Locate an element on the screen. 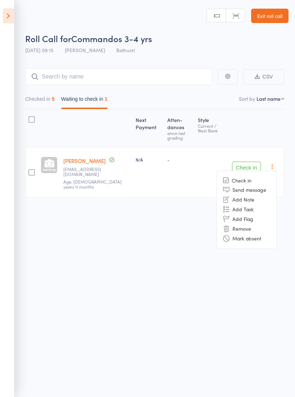 Image resolution: width=295 pixels, height=397 pixels. div: Current / Next Rank is located at coordinates (212, 128).